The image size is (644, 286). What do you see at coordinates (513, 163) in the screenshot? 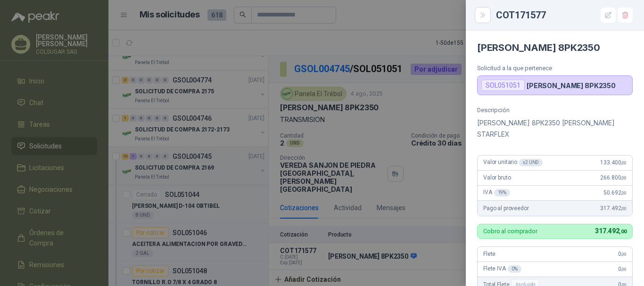
I see `span: Valor unitario` at bounding box center [513, 163].